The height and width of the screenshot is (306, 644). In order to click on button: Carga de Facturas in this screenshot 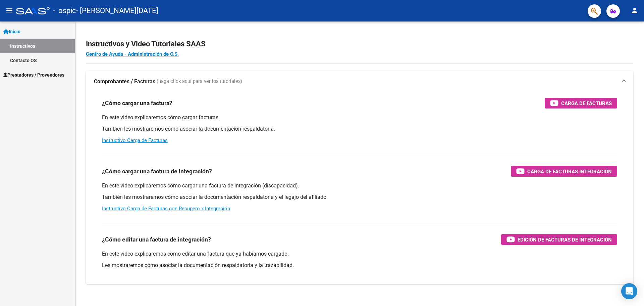, I will do `click(581, 103)`.